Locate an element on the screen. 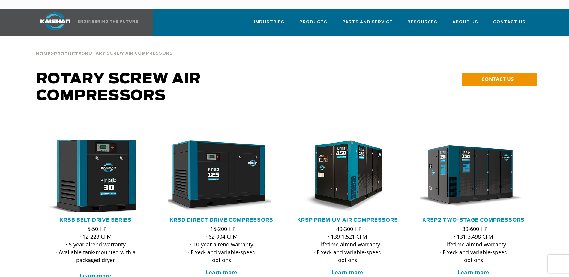 This screenshot has height=277, width=569. a: Industries is located at coordinates (269, 25).